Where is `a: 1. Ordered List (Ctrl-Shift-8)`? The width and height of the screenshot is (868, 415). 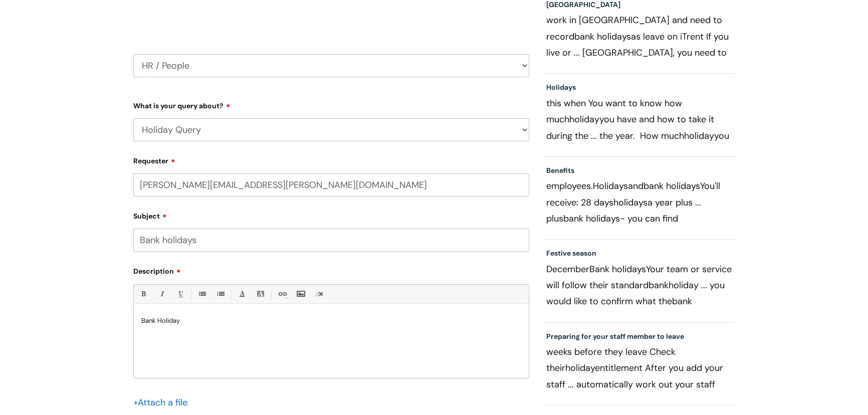 a: 1. Ordered List (Ctrl-Shift-8) is located at coordinates (220, 294).